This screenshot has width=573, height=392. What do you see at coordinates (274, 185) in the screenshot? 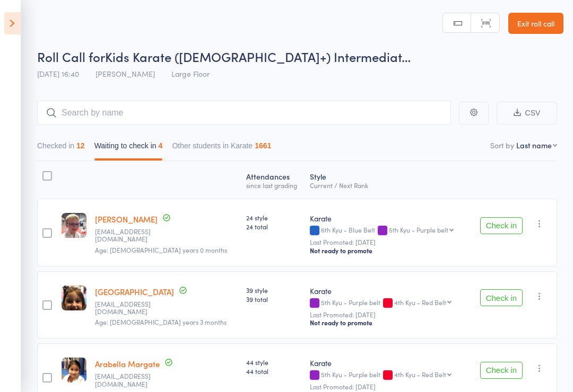
I see `div: since last grading` at bounding box center [274, 185].